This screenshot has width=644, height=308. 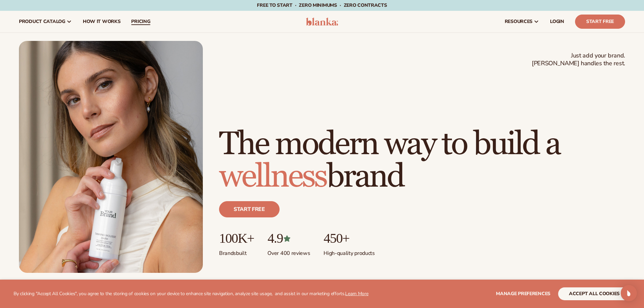 I want to click on p: High-quality products, so click(x=349, y=251).